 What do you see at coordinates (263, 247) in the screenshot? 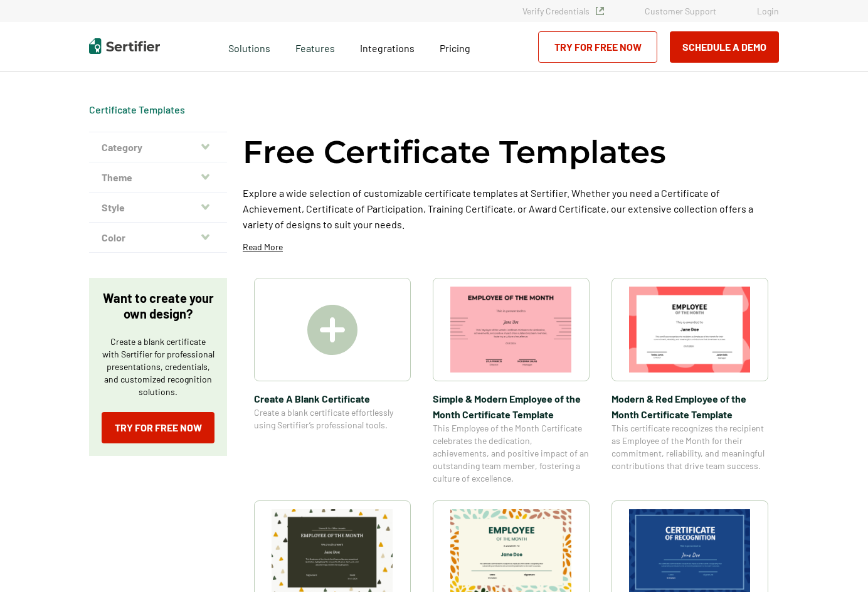
I see `p: Read More` at bounding box center [263, 247].